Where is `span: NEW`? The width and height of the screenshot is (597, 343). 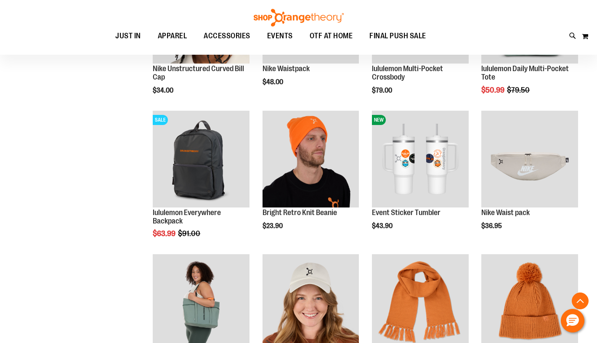
span: NEW is located at coordinates (379, 120).